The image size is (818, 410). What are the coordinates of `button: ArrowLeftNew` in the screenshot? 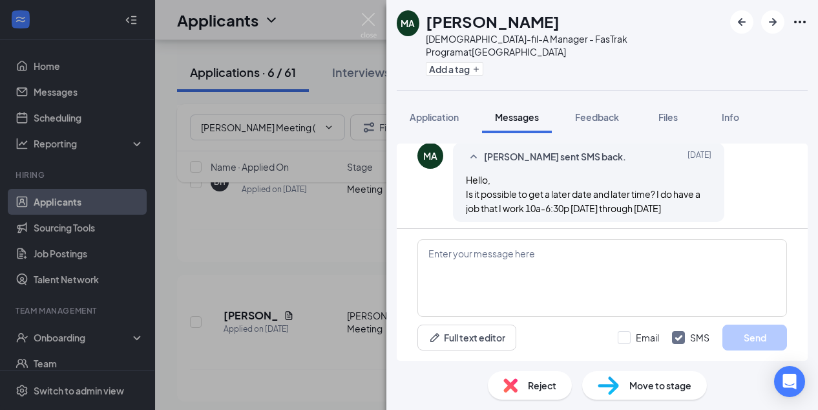 It's located at (742, 22).